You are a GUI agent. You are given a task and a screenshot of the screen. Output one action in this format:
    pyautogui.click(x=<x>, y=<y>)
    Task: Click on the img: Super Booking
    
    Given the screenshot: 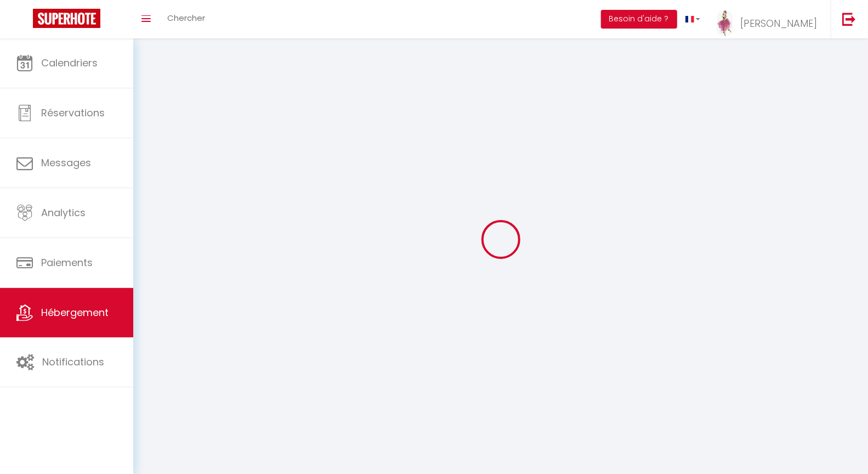 What is the action you would take?
    pyautogui.click(x=66, y=18)
    